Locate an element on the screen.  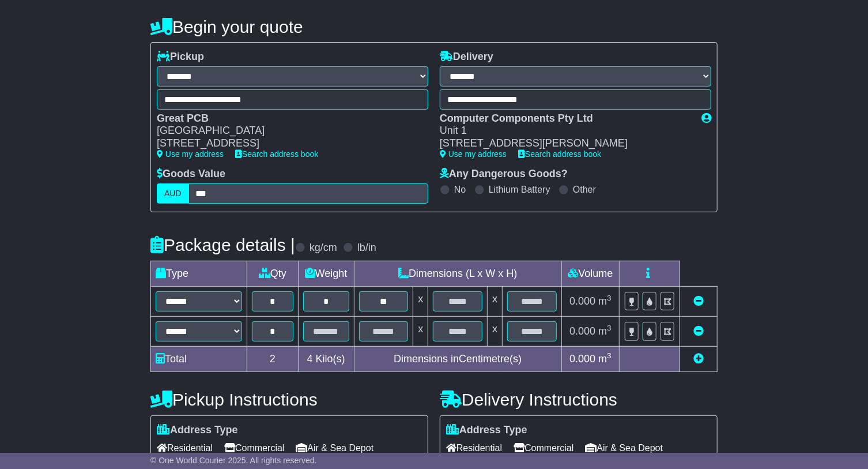
label: Delivery is located at coordinates (467, 57).